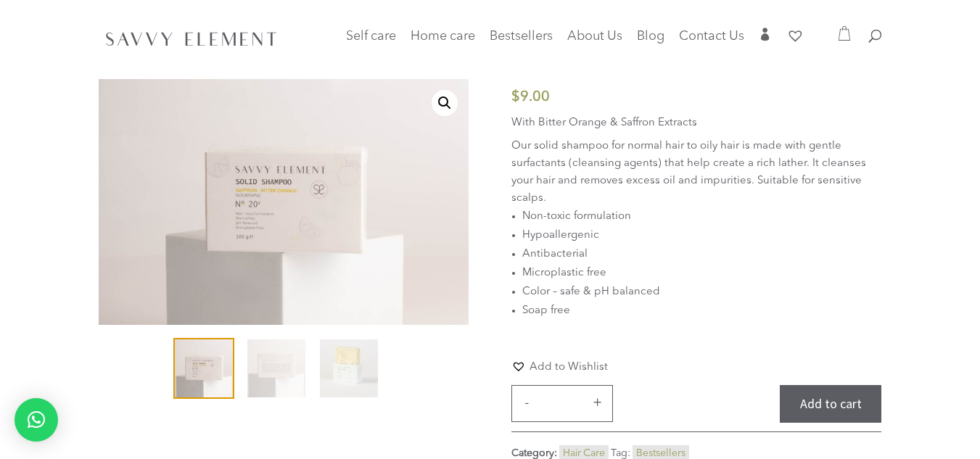  I want to click on span: Home care, so click(442, 36).